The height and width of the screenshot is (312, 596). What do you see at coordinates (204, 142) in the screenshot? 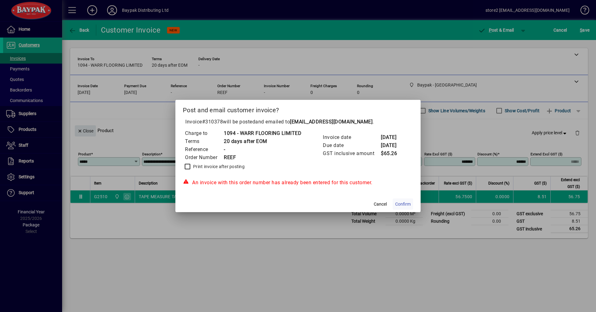
I see `td: Terms` at bounding box center [204, 142].